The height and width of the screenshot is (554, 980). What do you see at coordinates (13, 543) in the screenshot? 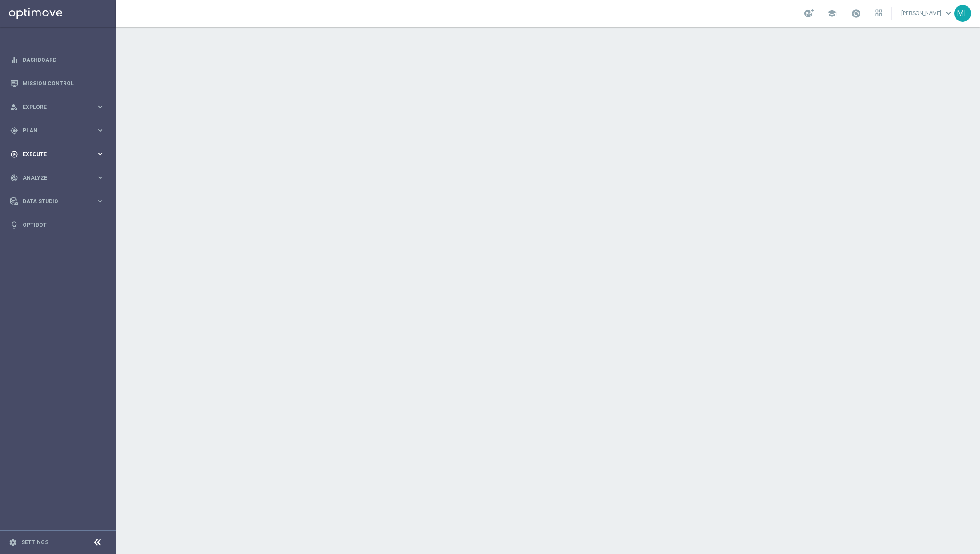
I see `i: settings` at bounding box center [13, 543].